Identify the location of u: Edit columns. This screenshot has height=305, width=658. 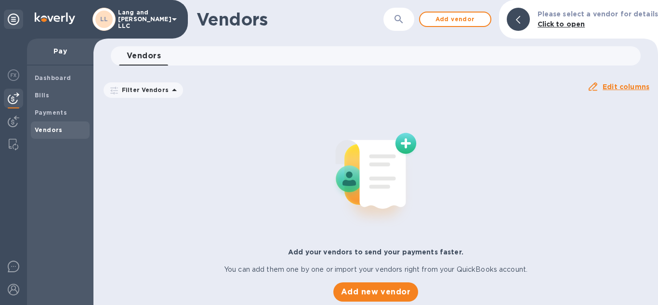
(625, 87).